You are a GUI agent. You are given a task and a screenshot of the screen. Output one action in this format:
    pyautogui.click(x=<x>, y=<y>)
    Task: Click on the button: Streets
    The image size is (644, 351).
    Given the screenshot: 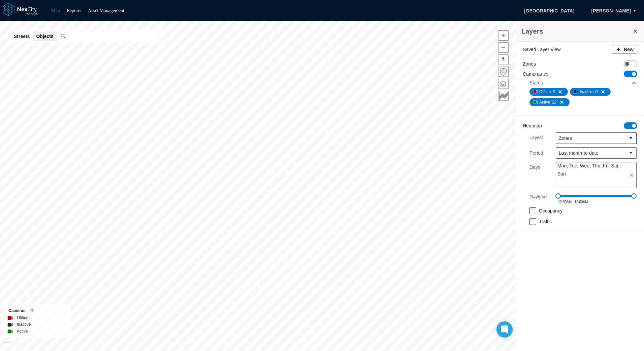 What is the action you would take?
    pyautogui.click(x=22, y=36)
    